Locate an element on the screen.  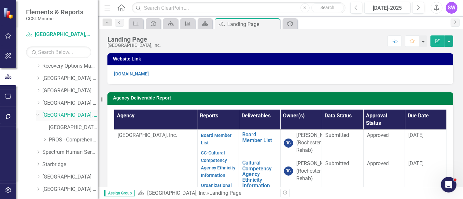
span: Elements & Reports is located at coordinates (55, 12).